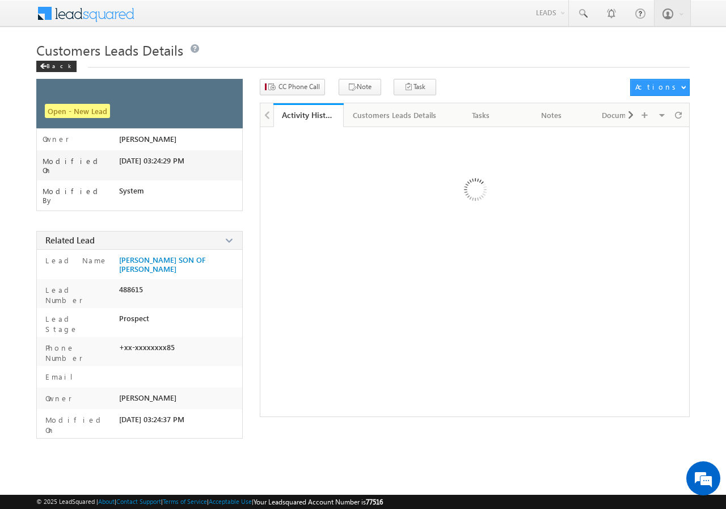 Image resolution: width=726 pixels, height=509 pixels. What do you see at coordinates (374, 501) in the screenshot?
I see `span: 77516` at bounding box center [374, 501].